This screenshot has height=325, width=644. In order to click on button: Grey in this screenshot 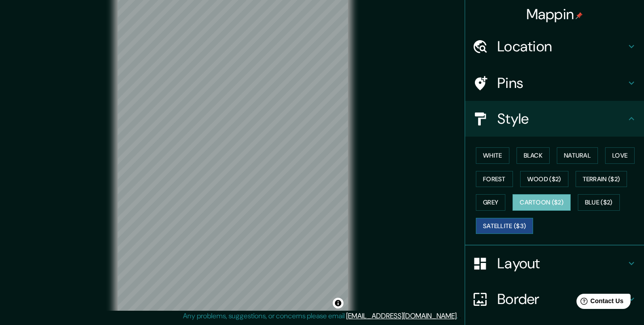, I will do `click(491, 202)`.